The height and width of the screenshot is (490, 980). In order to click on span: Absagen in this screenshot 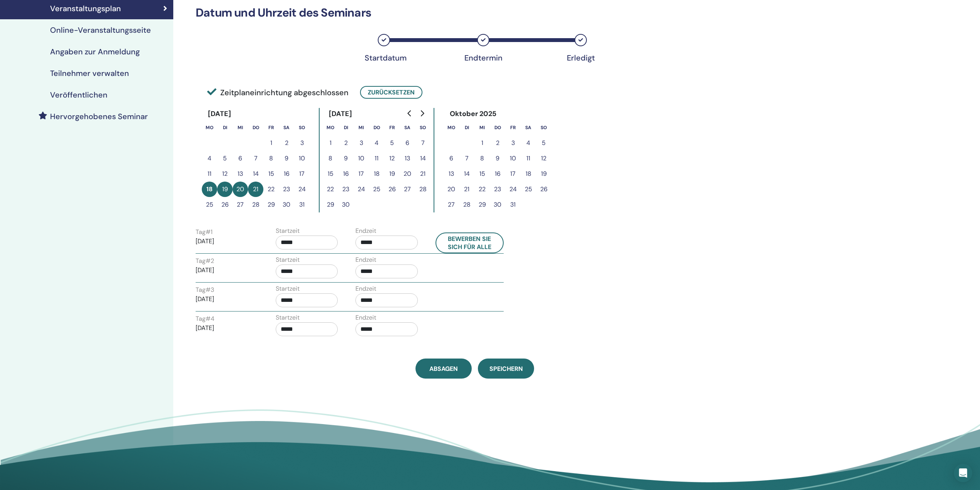, I will do `click(443, 368)`.